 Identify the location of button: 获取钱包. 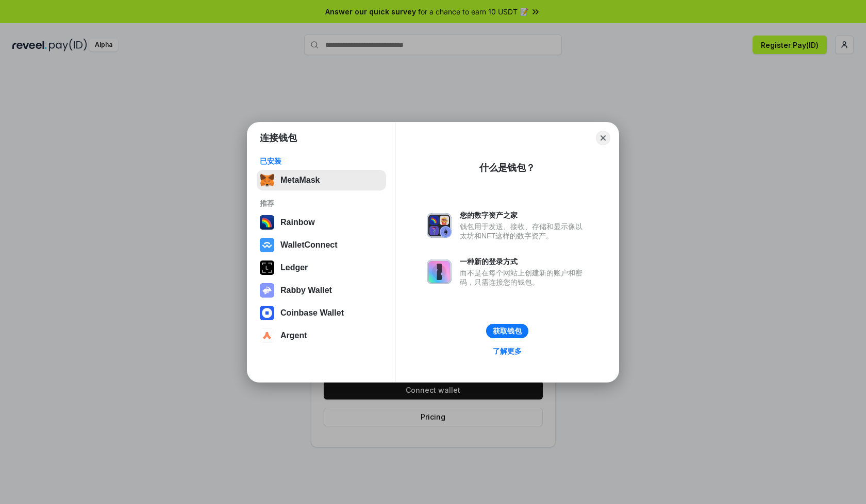
(507, 331).